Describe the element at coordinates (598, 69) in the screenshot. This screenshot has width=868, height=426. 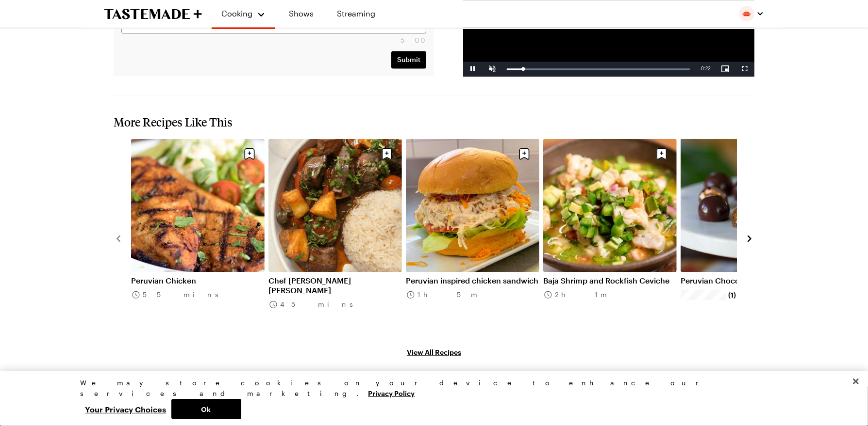
I see `div: Progress Bar` at that location.